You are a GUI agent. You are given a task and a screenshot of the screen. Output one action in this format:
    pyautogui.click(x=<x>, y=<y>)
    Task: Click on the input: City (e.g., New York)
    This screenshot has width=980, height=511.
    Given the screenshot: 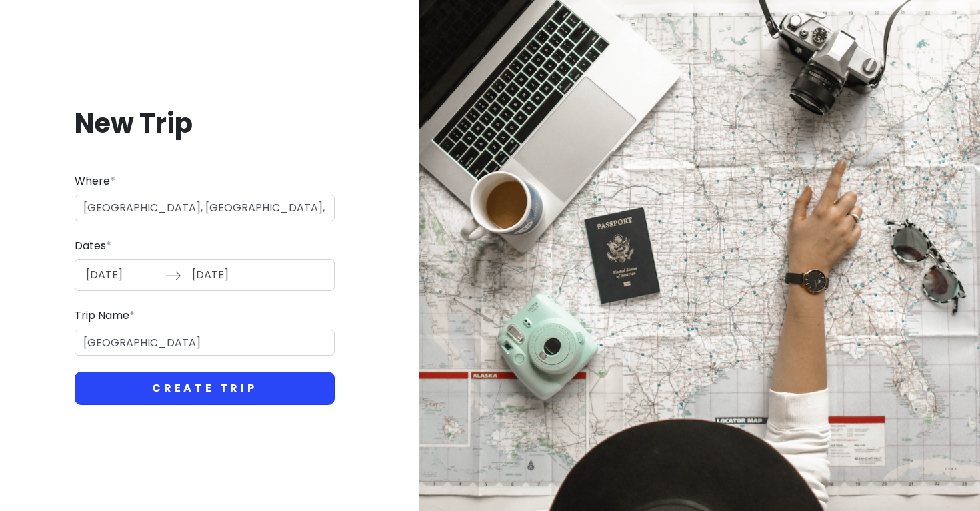 What is the action you would take?
    pyautogui.click(x=205, y=208)
    